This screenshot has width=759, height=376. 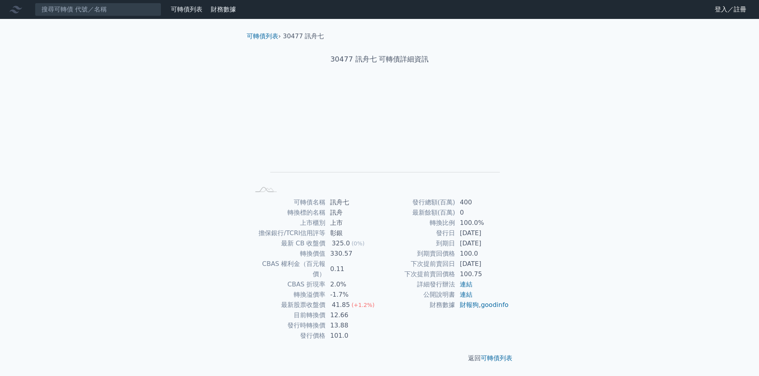 What do you see at coordinates (341, 305) in the screenshot?
I see `div: 41.85` at bounding box center [341, 305].